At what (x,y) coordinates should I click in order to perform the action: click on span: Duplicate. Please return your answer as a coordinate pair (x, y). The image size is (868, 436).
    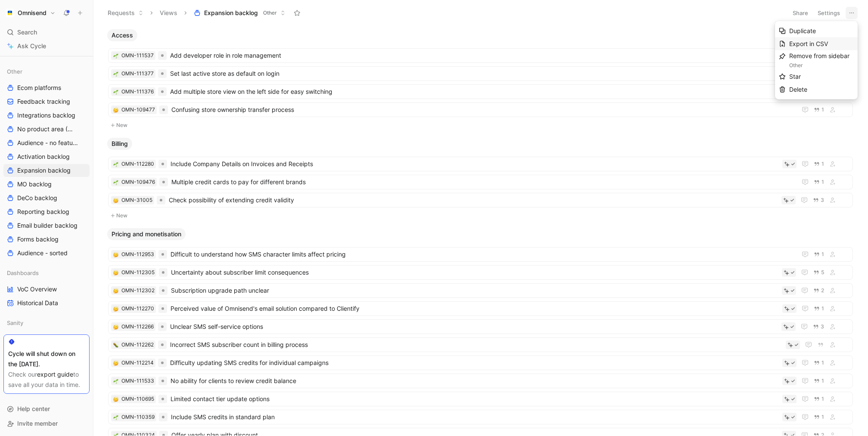
    Looking at the image, I should click on (802, 31).